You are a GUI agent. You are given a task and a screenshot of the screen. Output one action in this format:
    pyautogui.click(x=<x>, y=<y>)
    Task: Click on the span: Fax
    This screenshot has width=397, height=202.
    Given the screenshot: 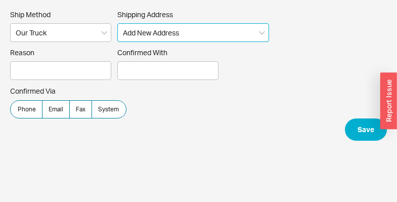 What is the action you would take?
    pyautogui.click(x=80, y=109)
    